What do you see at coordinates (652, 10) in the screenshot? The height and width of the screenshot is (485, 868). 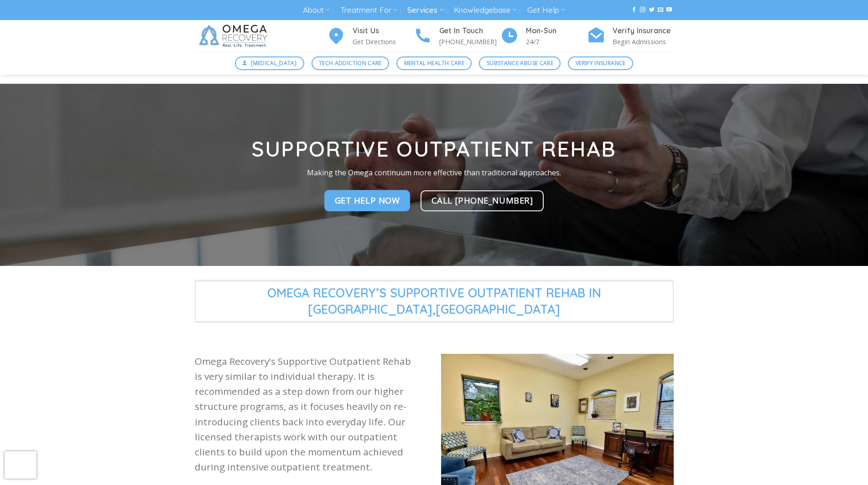 I see `a: Follow on Twitter` at bounding box center [652, 10].